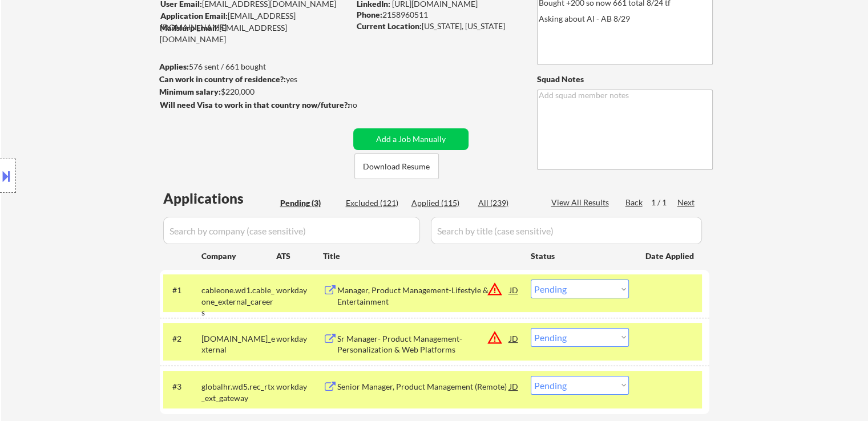 Image resolution: width=868 pixels, height=421 pixels. What do you see at coordinates (309, 203) in the screenshot?
I see `div: Pending (3)` at bounding box center [309, 203].